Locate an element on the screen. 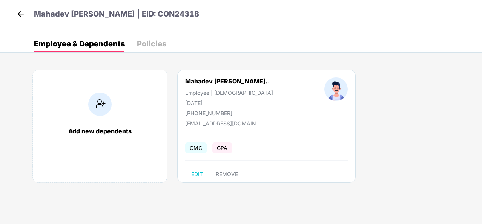  button: REMOVE is located at coordinates (227, 174).